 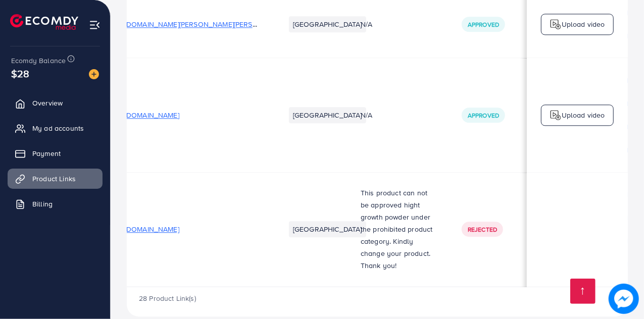 I want to click on span: Payment, so click(x=46, y=153).